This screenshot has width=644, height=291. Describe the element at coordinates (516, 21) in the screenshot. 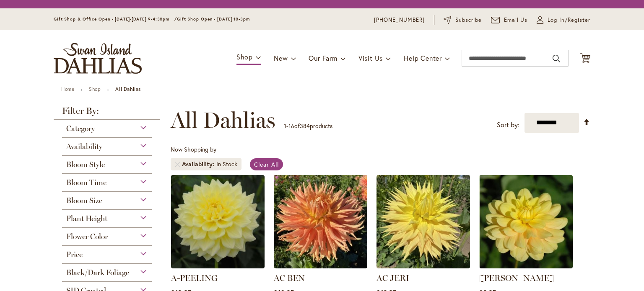

I see `span: Email Us` at that location.